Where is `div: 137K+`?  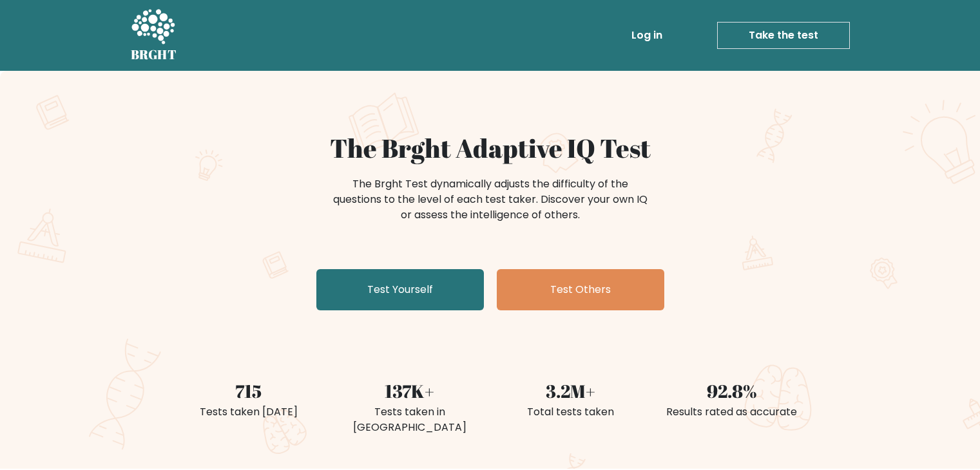 div: 137K+ is located at coordinates (409, 391).